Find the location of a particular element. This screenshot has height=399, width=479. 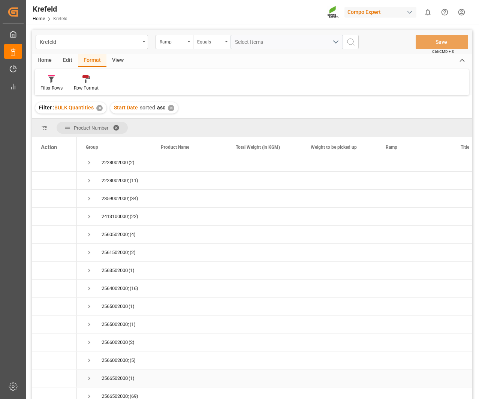

span: (5) is located at coordinates (133, 361).